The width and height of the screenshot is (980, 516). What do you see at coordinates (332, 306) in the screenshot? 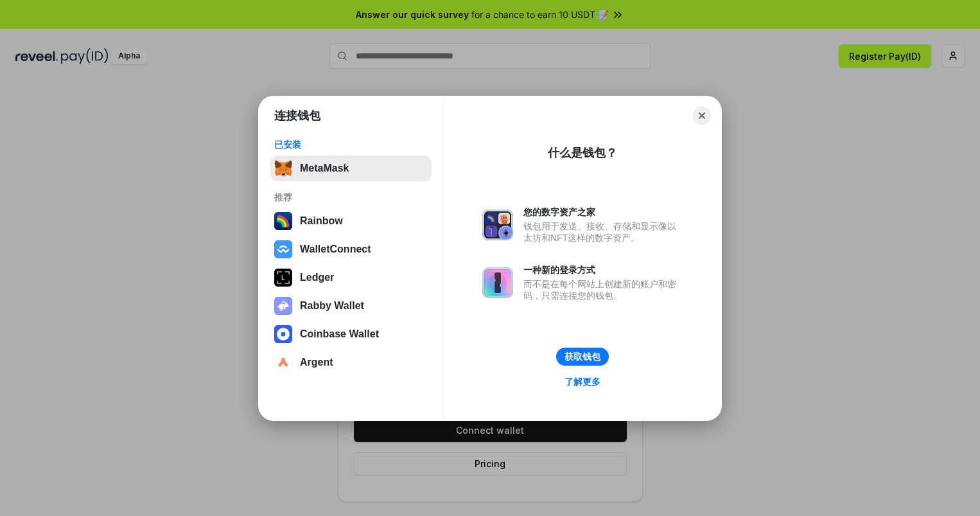
I see `div: Rabby Wallet` at bounding box center [332, 306].